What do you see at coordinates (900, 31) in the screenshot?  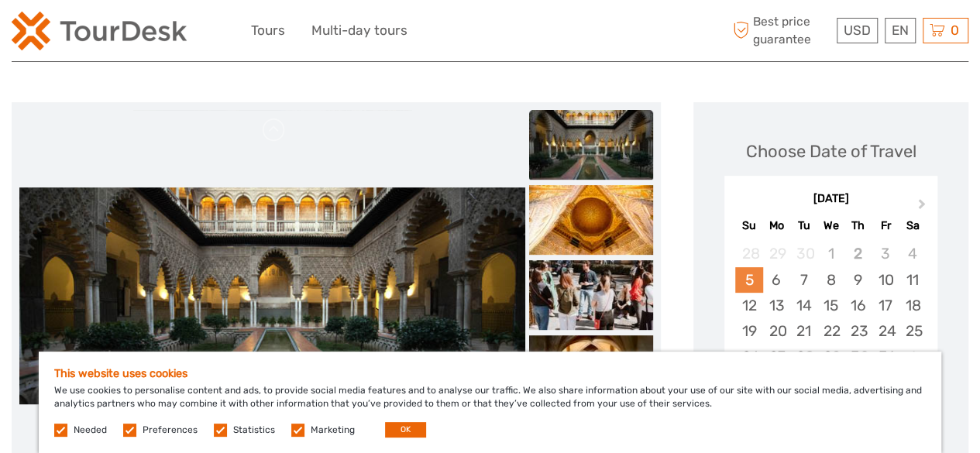 I see `div: EN` at bounding box center [900, 31].